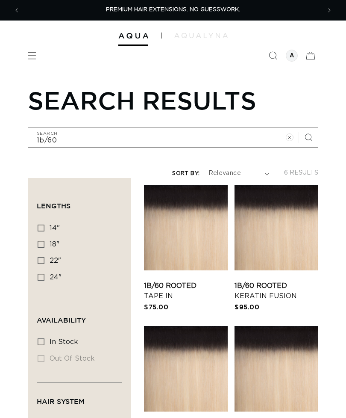 The height and width of the screenshot is (418, 346). I want to click on label: Sort by:, so click(186, 173).